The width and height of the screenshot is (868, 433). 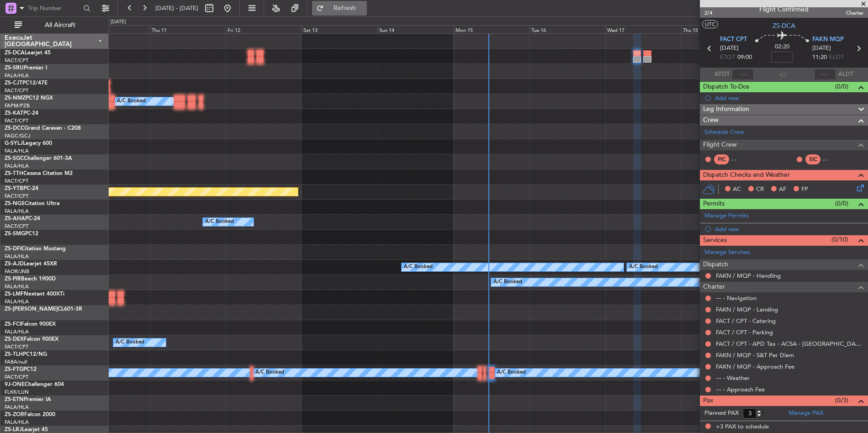 I want to click on a: ZS-DCCGrand Caravan - C208, so click(x=43, y=128).